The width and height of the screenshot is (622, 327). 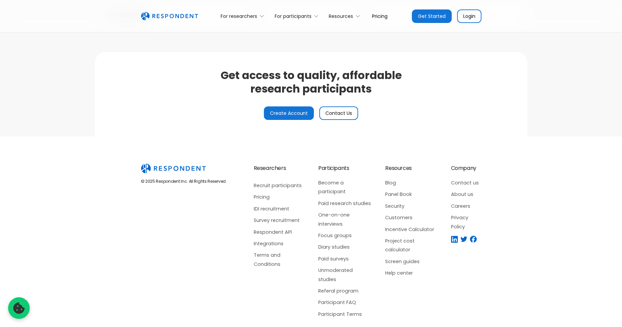 I want to click on a: Incentive Calculator, so click(x=411, y=229).